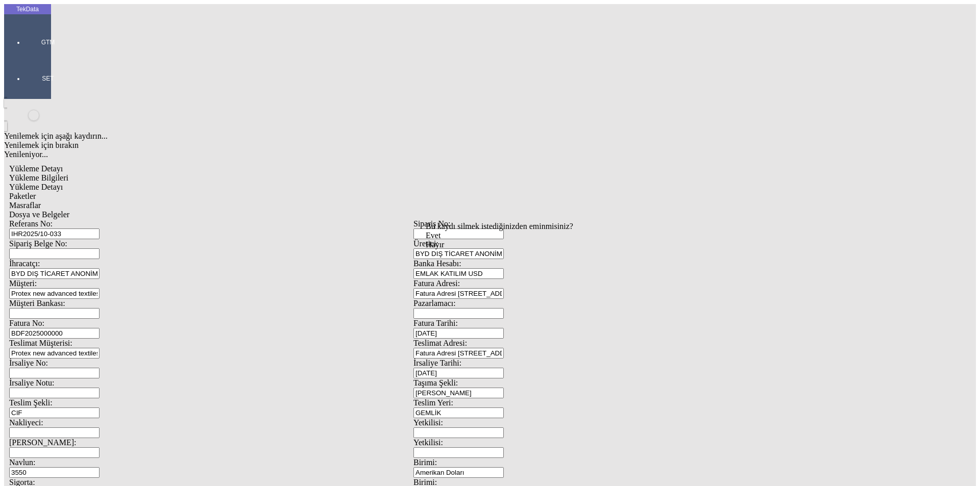 This screenshot has height=486, width=980. What do you see at coordinates (434, 303) in the screenshot?
I see `span: Pazarlamacı:` at bounding box center [434, 303].